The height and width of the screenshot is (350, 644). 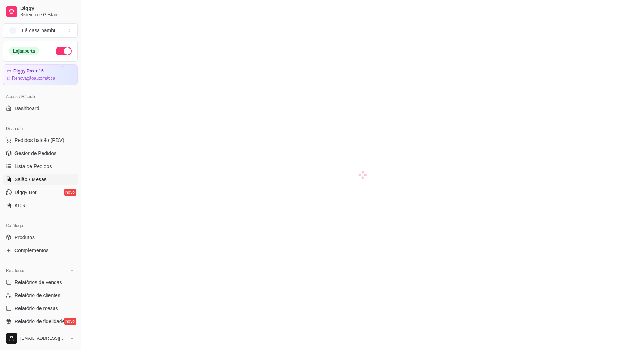 I want to click on span: Relatório de clientes, so click(x=37, y=295).